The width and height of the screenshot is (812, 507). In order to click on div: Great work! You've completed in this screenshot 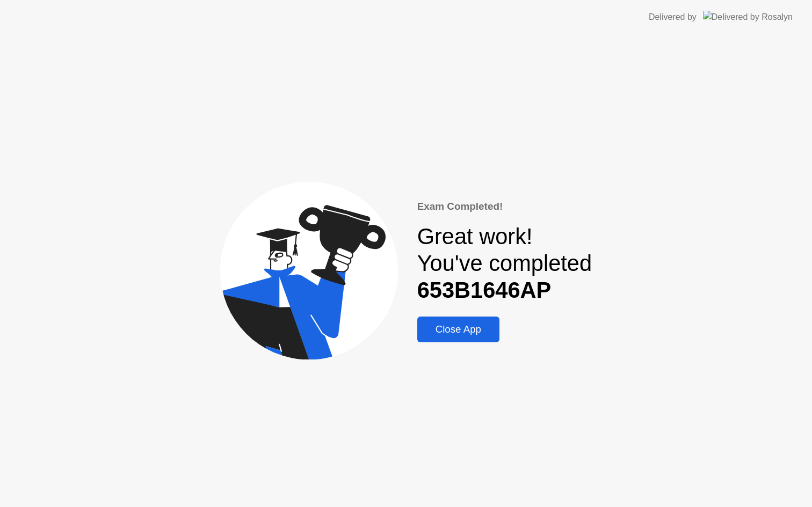, I will do `click(505, 264)`.